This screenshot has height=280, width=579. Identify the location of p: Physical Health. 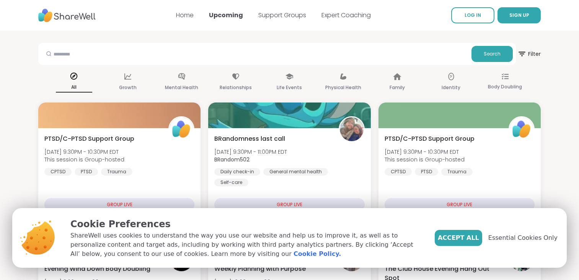
(343, 88).